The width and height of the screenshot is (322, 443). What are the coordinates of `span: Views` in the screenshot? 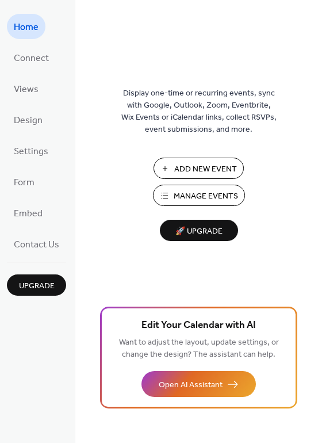 It's located at (26, 90).